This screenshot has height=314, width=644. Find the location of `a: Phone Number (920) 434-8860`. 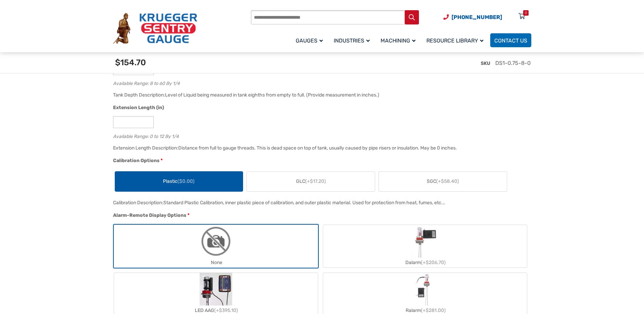

a: Phone Number (920) 434-8860 is located at coordinates (472, 17).